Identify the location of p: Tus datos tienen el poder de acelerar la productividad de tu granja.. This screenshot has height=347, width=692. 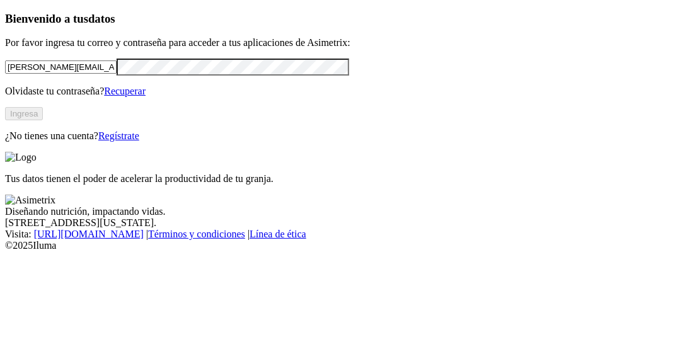
(346, 179).